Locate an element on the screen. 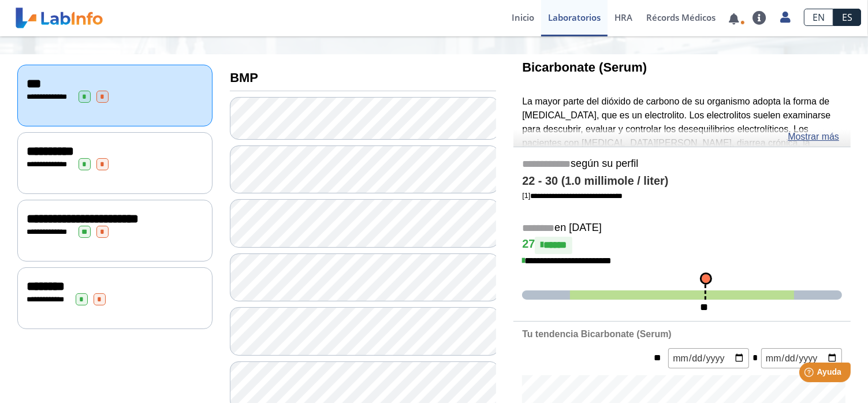 The width and height of the screenshot is (868, 403). b: Tu tendencia Bicarbonate (Serum) is located at coordinates (597, 334).